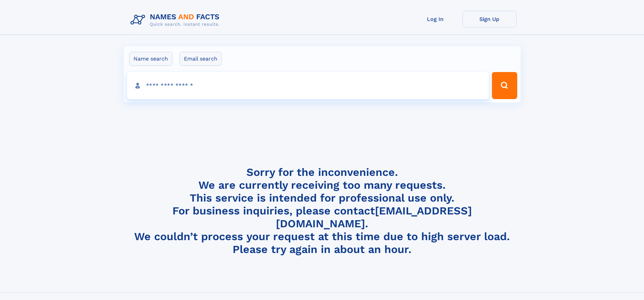 The width and height of the screenshot is (644, 300). What do you see at coordinates (151, 59) in the screenshot?
I see `label: Name search` at bounding box center [151, 59].